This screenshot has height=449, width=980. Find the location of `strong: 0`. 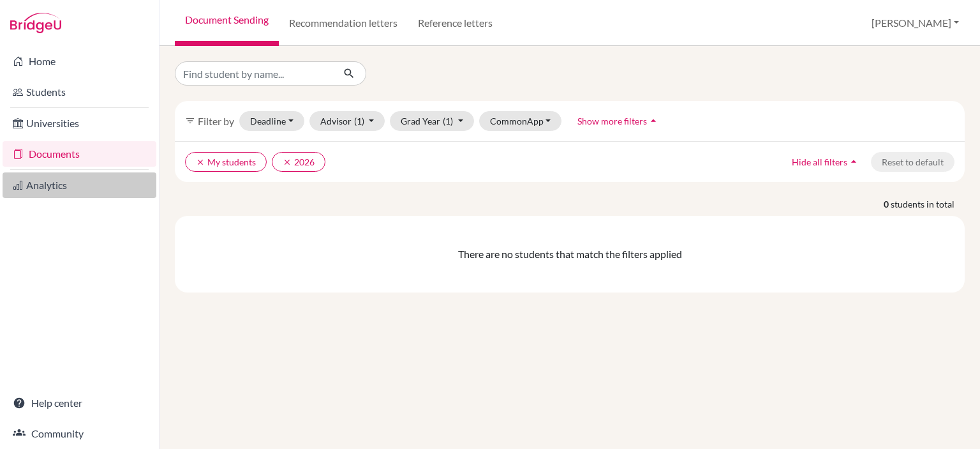

strong: 0 is located at coordinates (887, 203).